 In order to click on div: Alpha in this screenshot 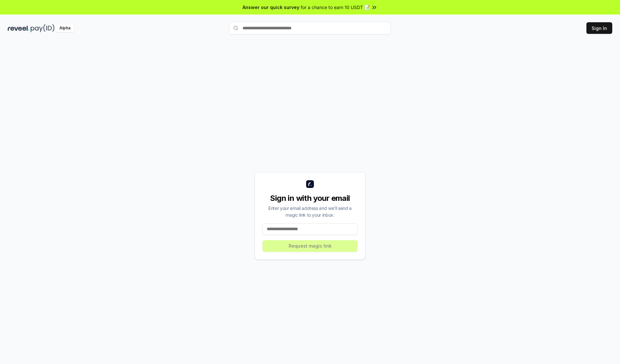, I will do `click(65, 28)`.